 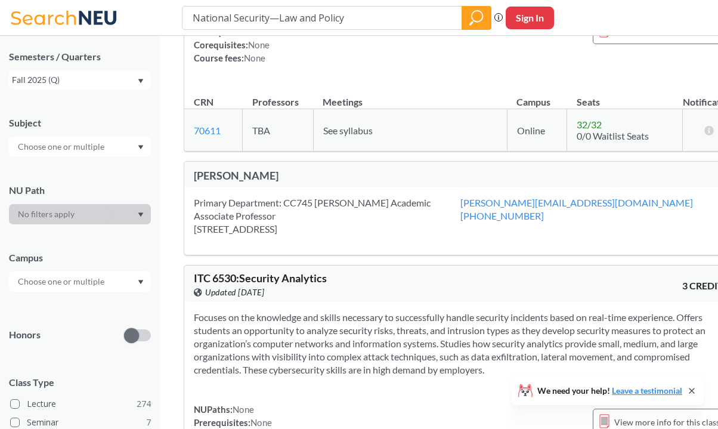 What do you see at coordinates (80, 123) in the screenshot?
I see `div: Subject` at bounding box center [80, 123].